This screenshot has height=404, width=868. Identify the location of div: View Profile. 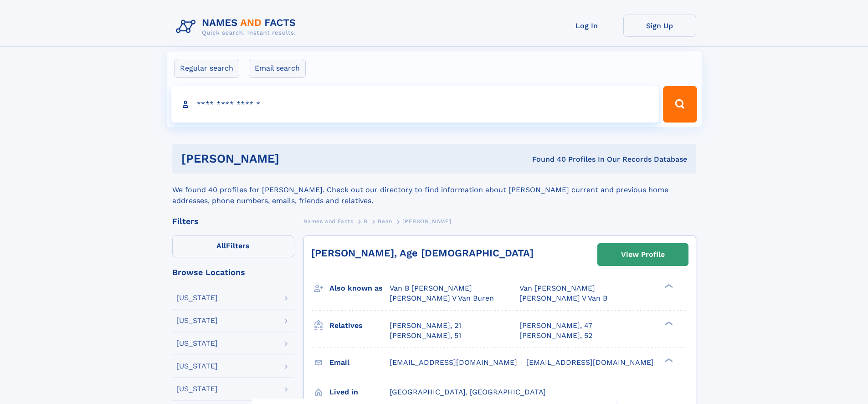
(643, 254).